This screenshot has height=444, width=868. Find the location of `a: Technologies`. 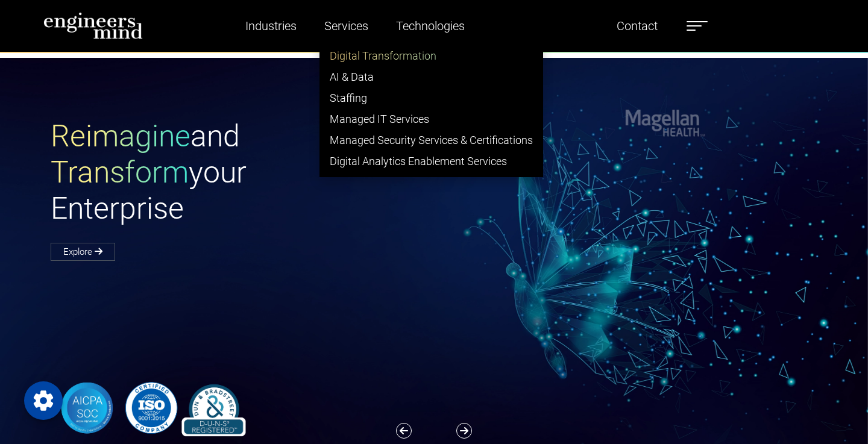

a: Technologies is located at coordinates (430, 26).